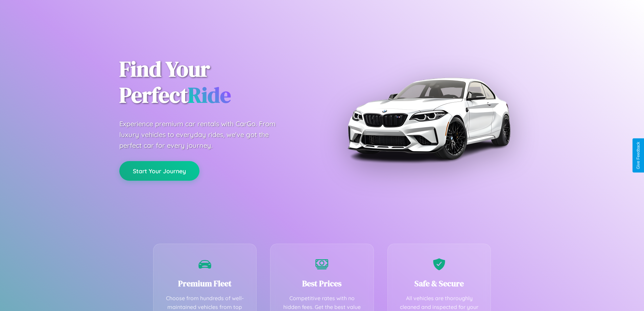 Image resolution: width=644 pixels, height=311 pixels. I want to click on h3: Safe & Secure, so click(439, 283).